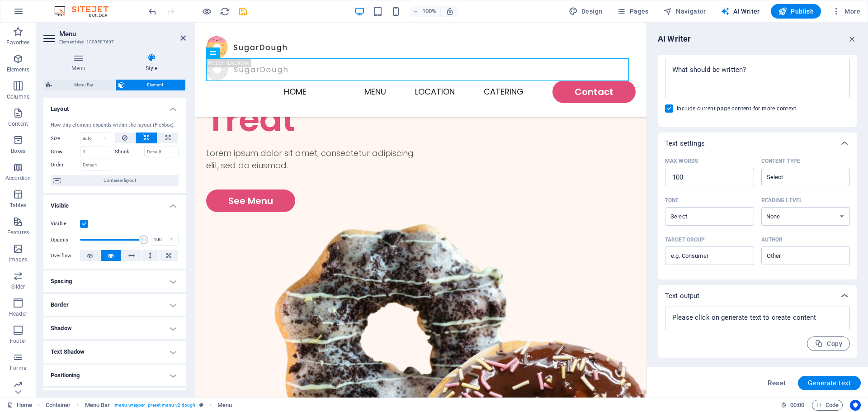 The image size is (868, 412). I want to click on span: Container layout, so click(120, 181).